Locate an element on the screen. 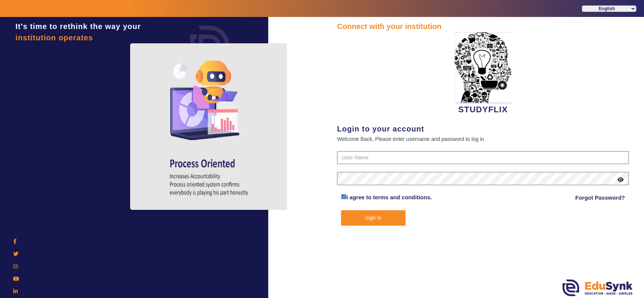 The image size is (644, 298). div: Connect with your institution is located at coordinates (483, 26).